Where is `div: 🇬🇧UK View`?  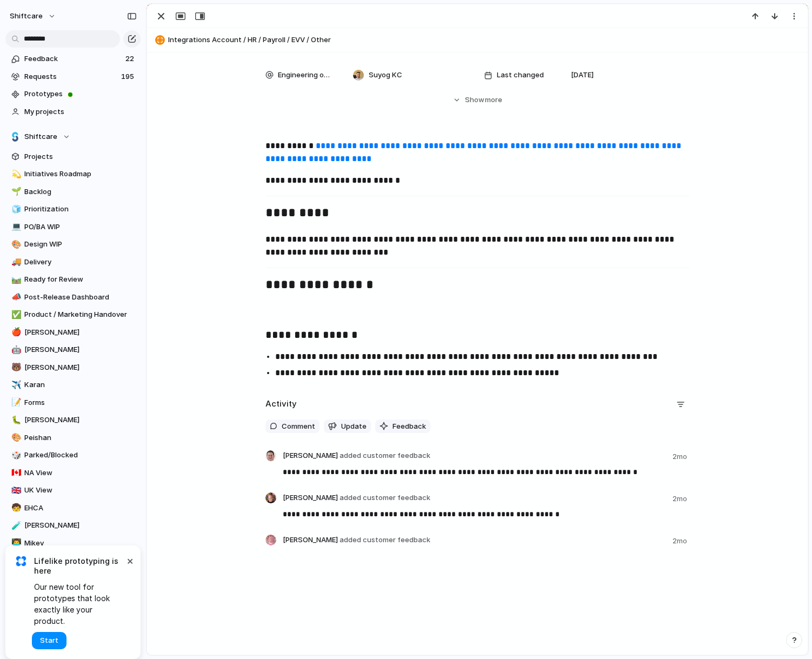 div: 🇬🇧UK View is located at coordinates (73, 490).